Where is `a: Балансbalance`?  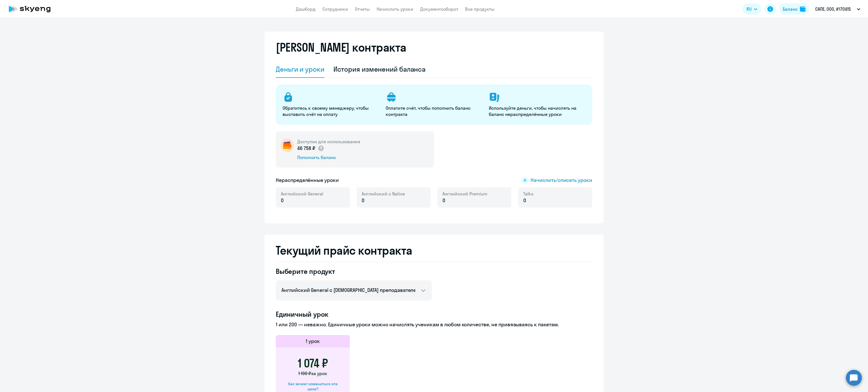 a: Балансbalance is located at coordinates (794, 9).